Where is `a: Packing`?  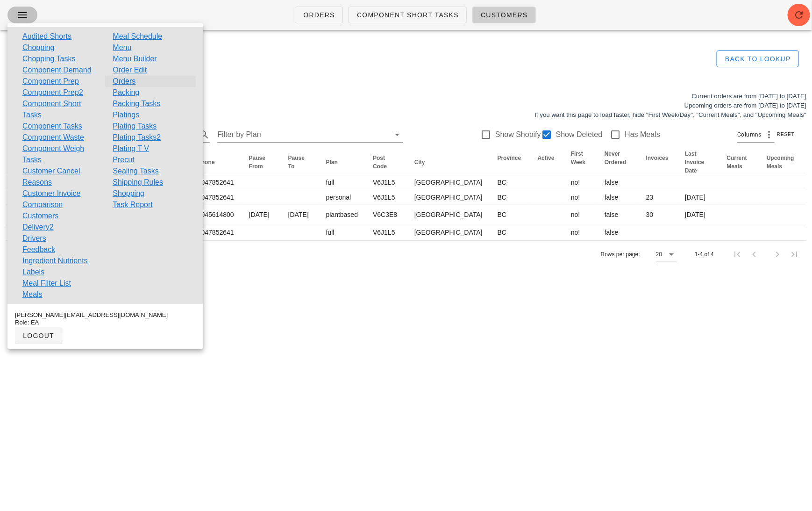 a: Packing is located at coordinates (126, 93).